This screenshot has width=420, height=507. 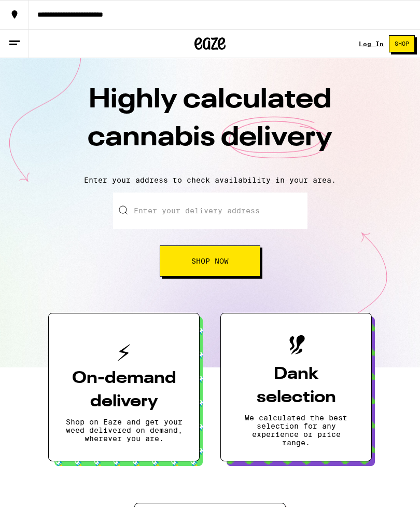 I want to click on a: Log In, so click(x=371, y=43).